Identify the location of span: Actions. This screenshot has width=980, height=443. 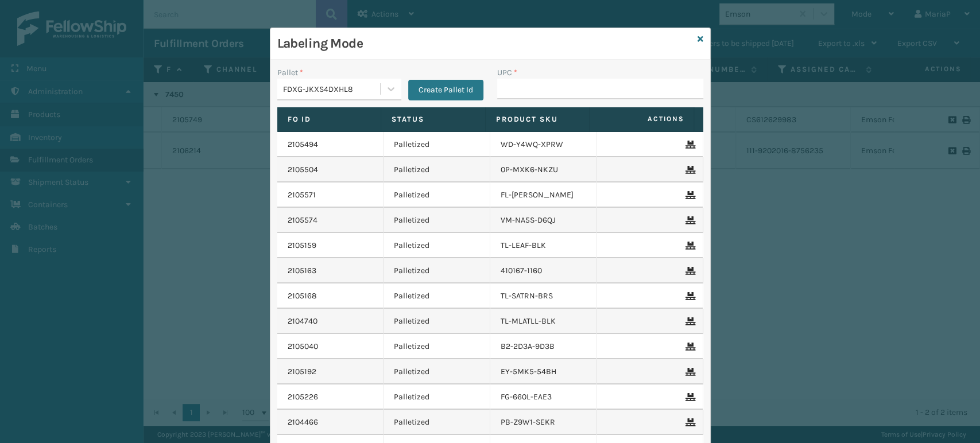
(642, 119).